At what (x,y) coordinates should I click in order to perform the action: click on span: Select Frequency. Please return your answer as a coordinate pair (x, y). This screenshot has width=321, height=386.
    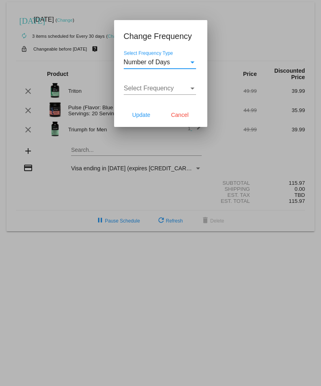
    Looking at the image, I should click on (149, 88).